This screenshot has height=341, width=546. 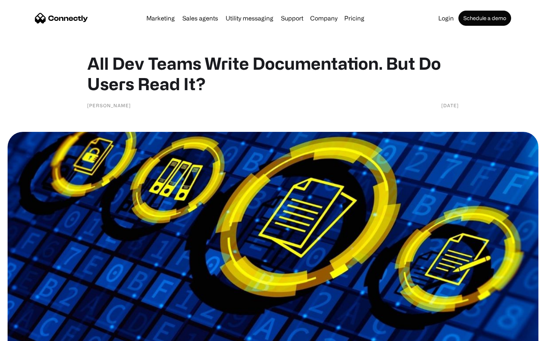 I want to click on a: Support, so click(x=292, y=18).